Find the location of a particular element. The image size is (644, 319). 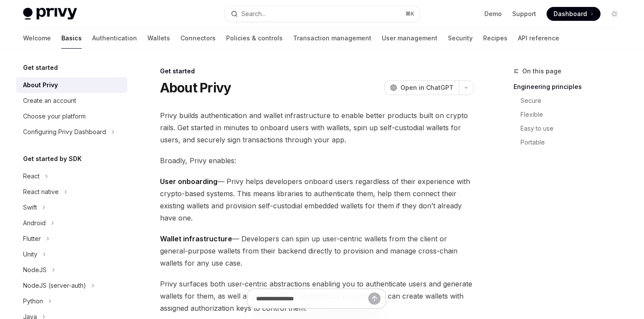

a: Portable is located at coordinates (571, 143).